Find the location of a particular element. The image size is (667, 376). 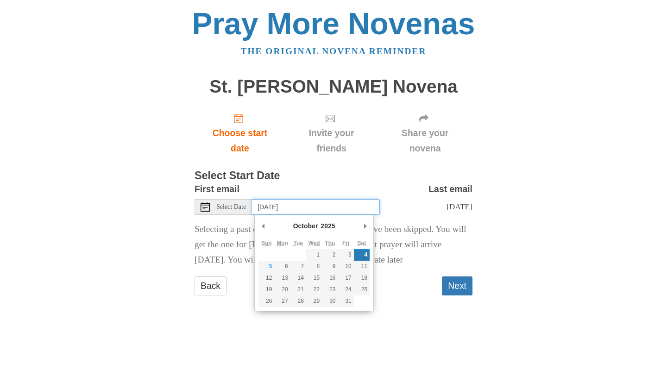

button: 2 is located at coordinates (330, 255).